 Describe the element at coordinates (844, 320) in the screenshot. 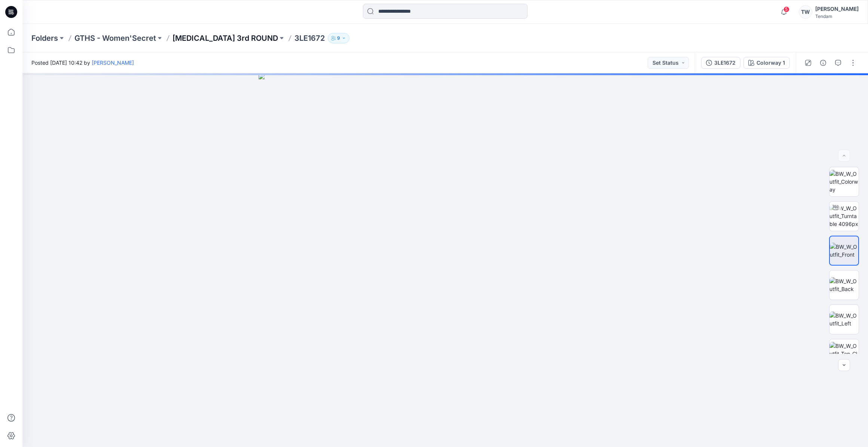

I see `img: BW_W_Outfit_Left` at that location.